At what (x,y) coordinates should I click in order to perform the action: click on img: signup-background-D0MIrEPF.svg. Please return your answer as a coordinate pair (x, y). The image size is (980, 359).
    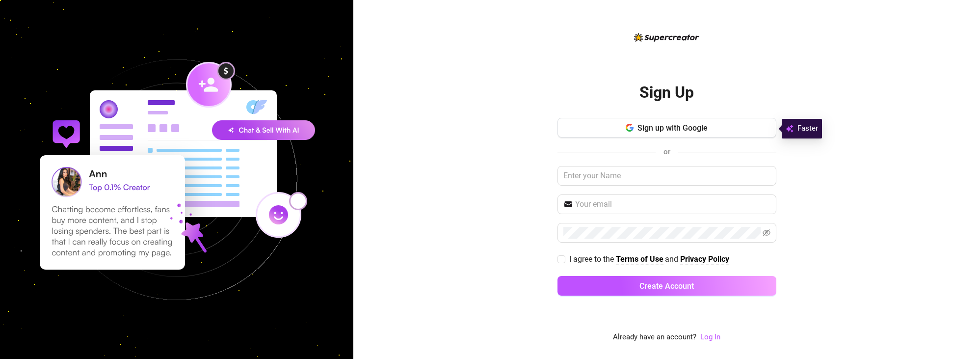
    Looking at the image, I should click on (177, 180).